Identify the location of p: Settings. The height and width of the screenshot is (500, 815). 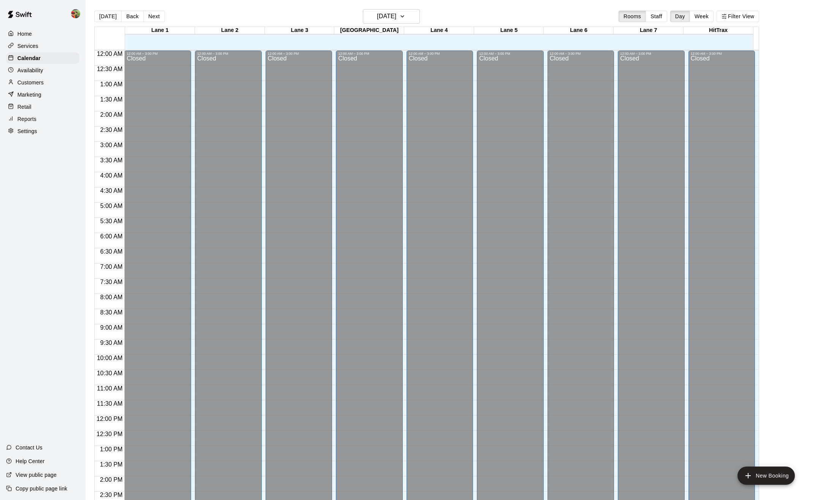
(27, 131).